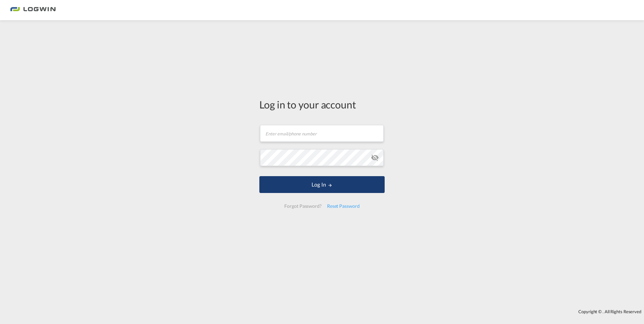 The image size is (644, 324). I want to click on div: Log in to your account, so click(322, 104).